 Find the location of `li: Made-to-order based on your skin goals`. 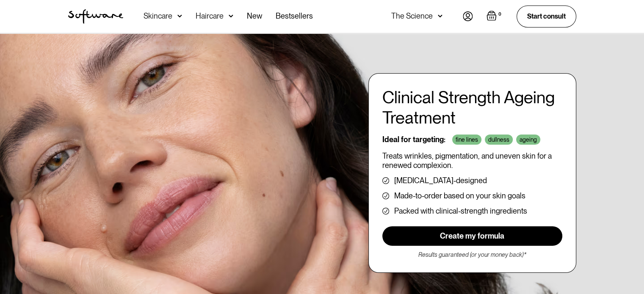

li: Made-to-order based on your skin goals is located at coordinates (472, 196).